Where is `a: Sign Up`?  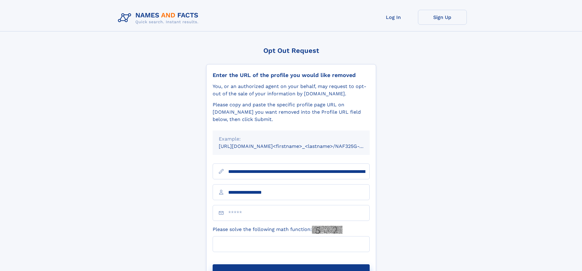 a: Sign Up is located at coordinates (443, 17).